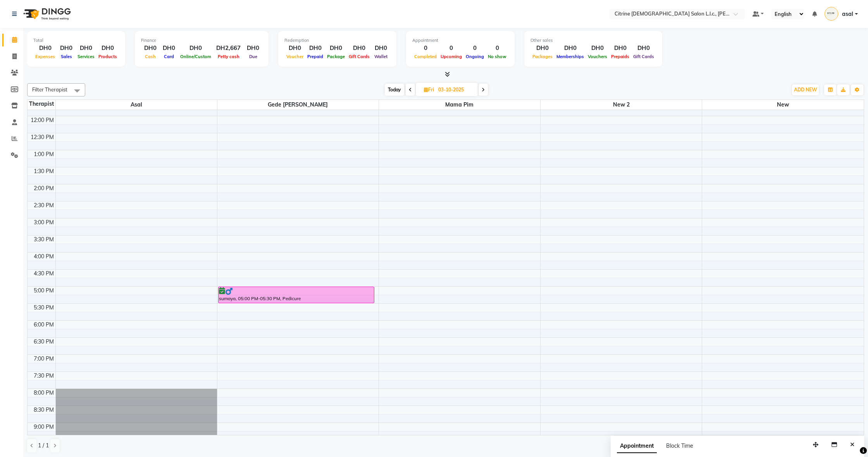 Image resolution: width=868 pixels, height=457 pixels. What do you see at coordinates (44, 239) in the screenshot?
I see `div: 3:30 PM` at bounding box center [44, 239].